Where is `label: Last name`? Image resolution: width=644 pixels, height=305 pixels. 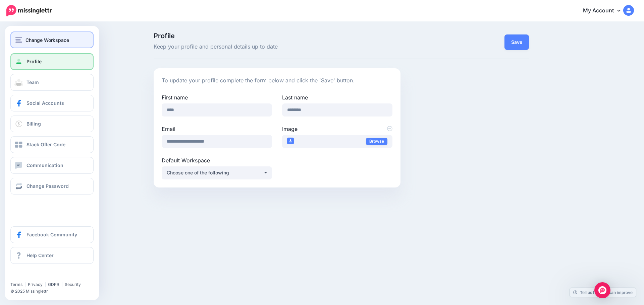 label: Last name is located at coordinates (337, 98).